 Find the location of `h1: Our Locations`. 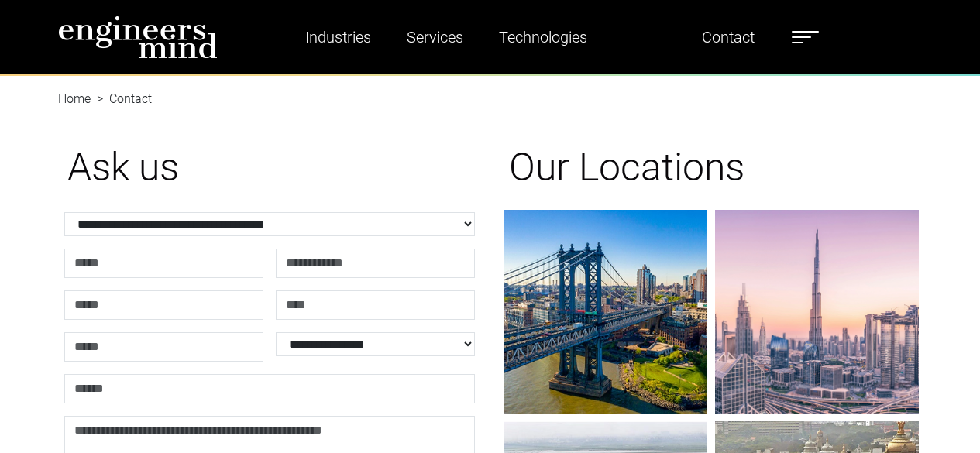

h1: Our Locations is located at coordinates (711, 167).